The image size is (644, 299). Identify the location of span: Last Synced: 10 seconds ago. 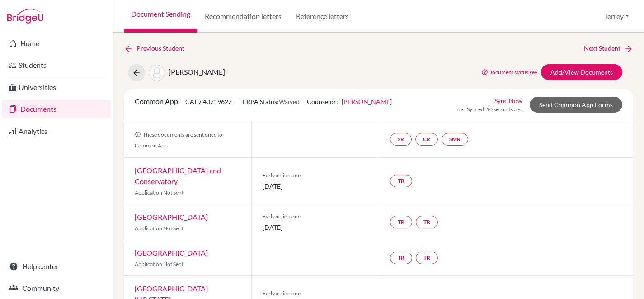
(489, 110).